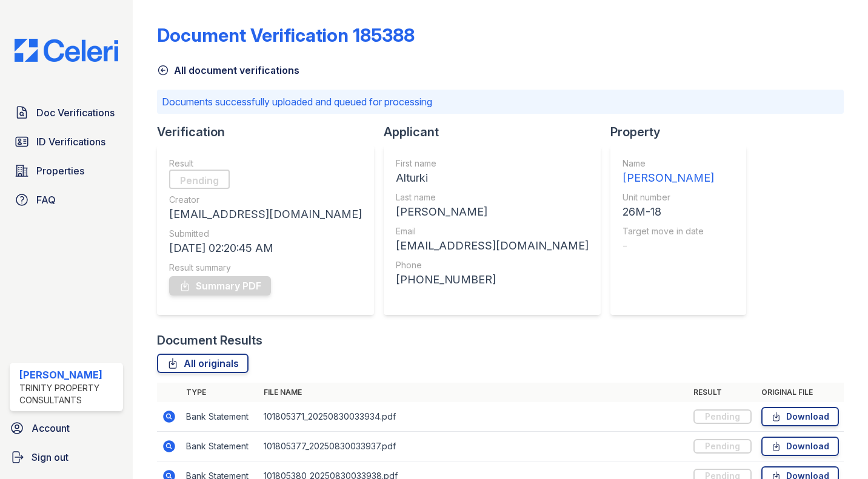 This screenshot has height=479, width=868. I want to click on a: All document verifications, so click(228, 70).